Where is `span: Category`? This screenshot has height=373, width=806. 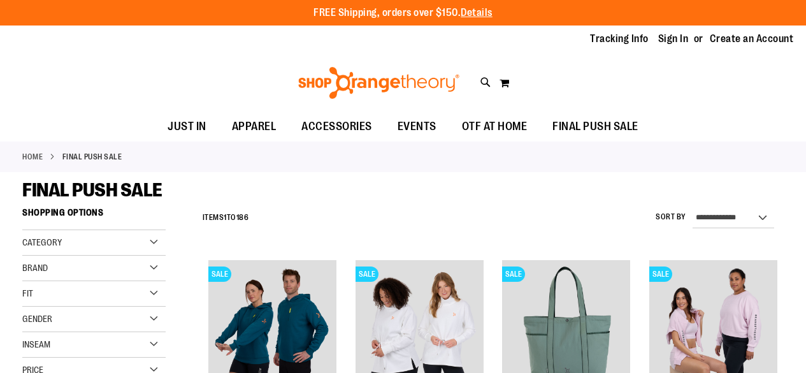 span: Category is located at coordinates (42, 242).